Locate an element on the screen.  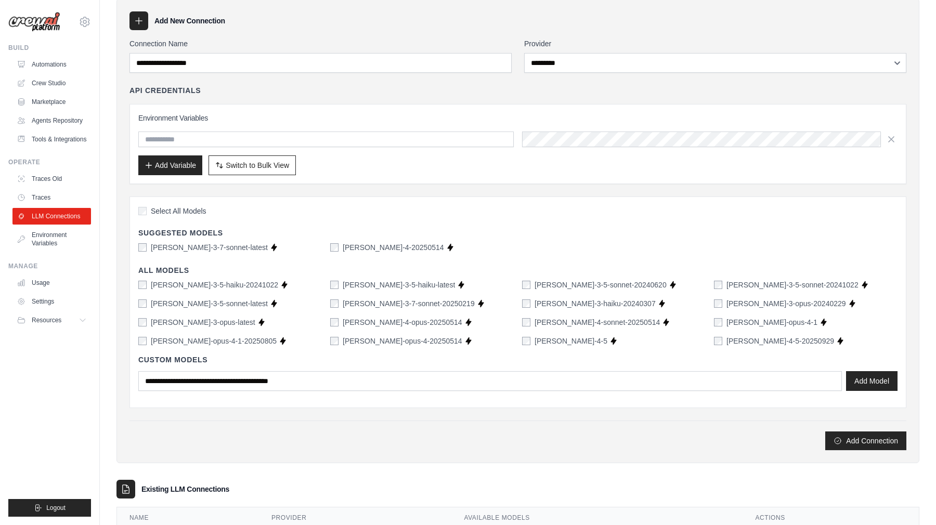
label: claude-3-7-sonnet-20250219 is located at coordinates (409, 304).